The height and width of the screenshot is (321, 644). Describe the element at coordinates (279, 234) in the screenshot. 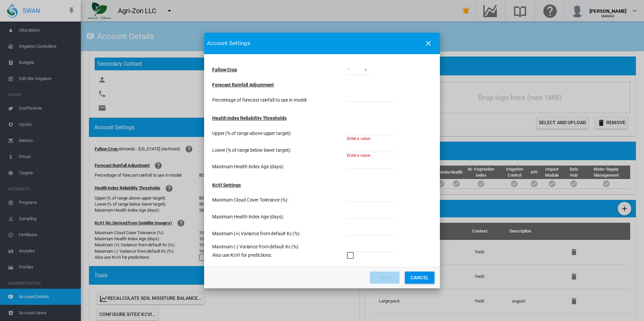

I see `div: Maximum (+) Variance from default Kc (%):` at that location.